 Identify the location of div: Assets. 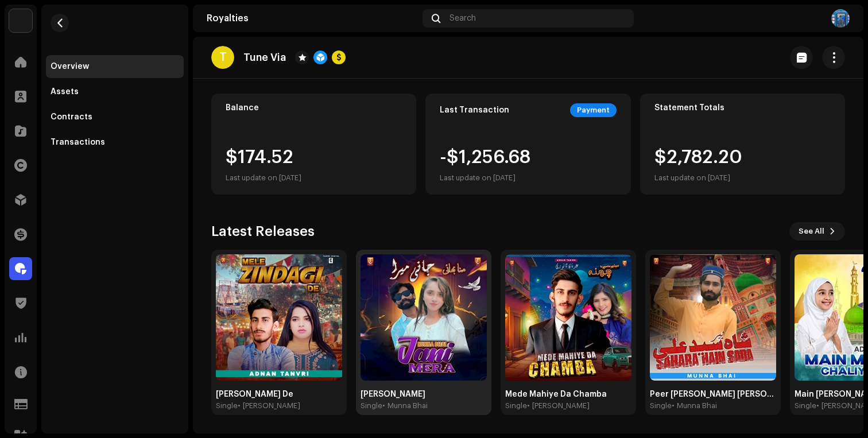
(64, 92).